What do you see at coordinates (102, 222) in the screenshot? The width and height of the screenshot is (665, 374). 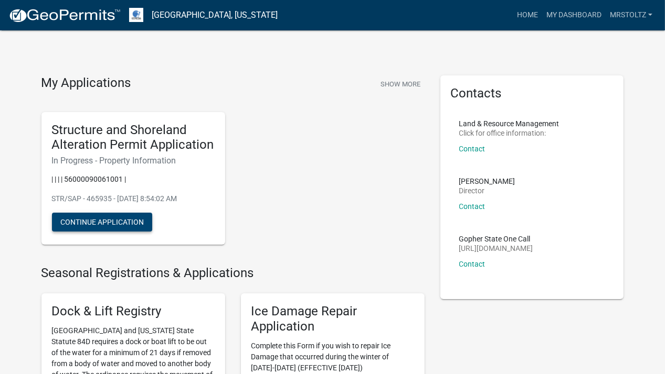 I see `button: Continue Application` at bounding box center [102, 222].